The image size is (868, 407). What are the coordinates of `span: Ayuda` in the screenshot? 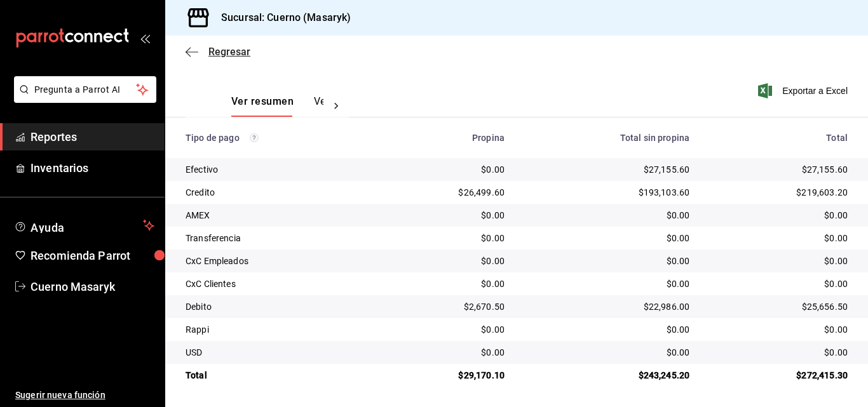 It's located at (84, 226).